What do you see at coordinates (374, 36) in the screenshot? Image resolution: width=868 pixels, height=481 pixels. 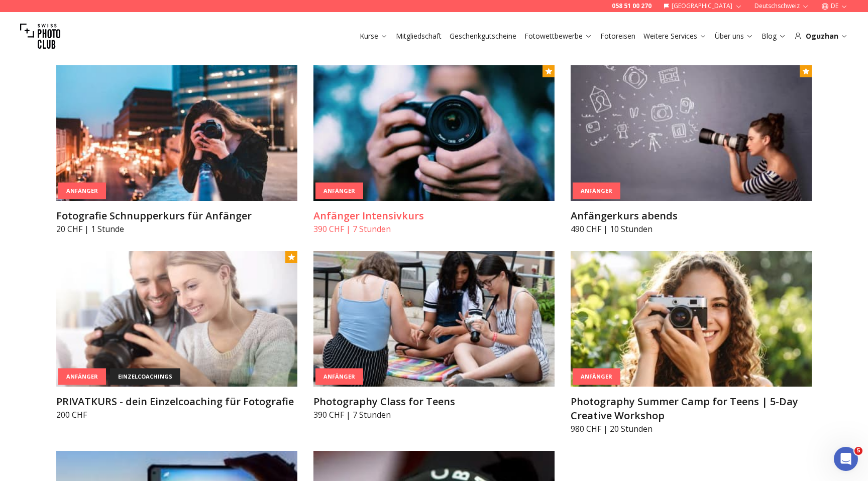 I see `button: Kurse` at bounding box center [374, 36].